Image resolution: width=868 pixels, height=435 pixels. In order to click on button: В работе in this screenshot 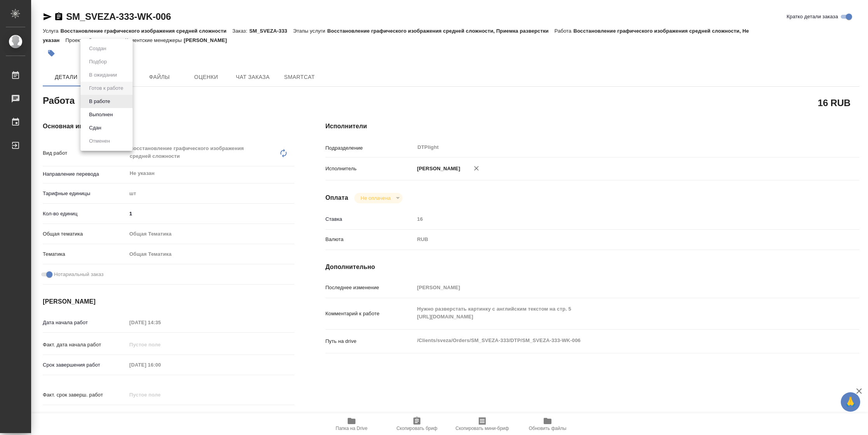, I will do `click(99, 101)`.